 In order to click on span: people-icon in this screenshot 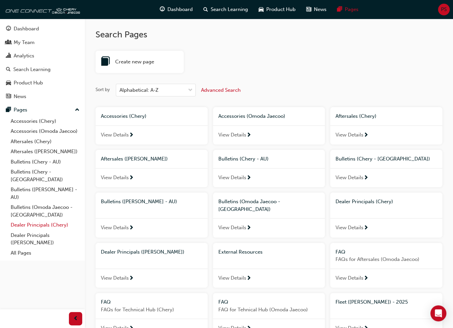, I will do `click(8, 43)`.